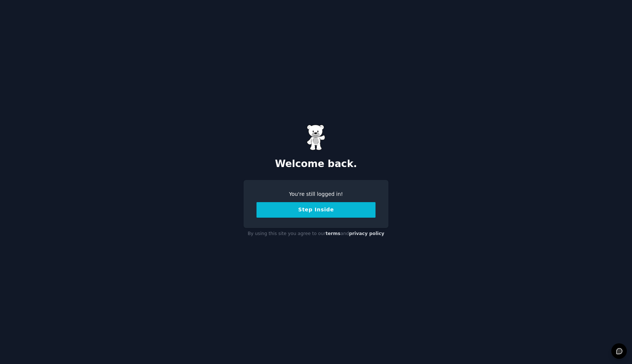 Image resolution: width=632 pixels, height=364 pixels. Describe the element at coordinates (316, 164) in the screenshot. I see `h2: Welcome back.` at that location.